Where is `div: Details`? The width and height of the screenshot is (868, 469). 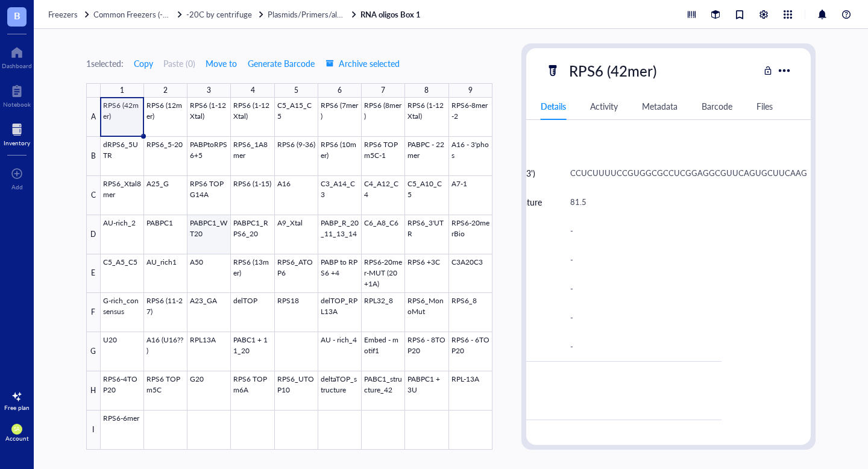 div: Details is located at coordinates (554, 106).